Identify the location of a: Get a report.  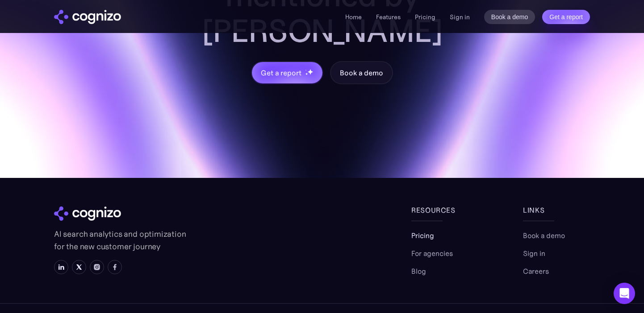
(566, 17).